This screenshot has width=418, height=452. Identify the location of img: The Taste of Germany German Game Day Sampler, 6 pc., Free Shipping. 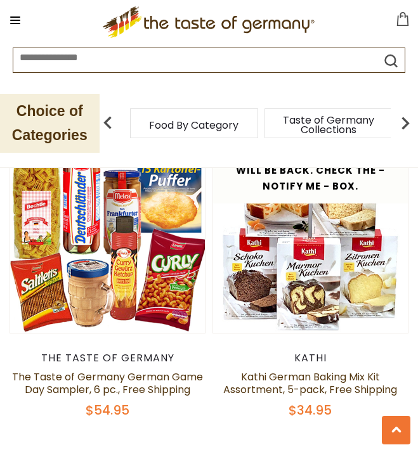
(107, 235).